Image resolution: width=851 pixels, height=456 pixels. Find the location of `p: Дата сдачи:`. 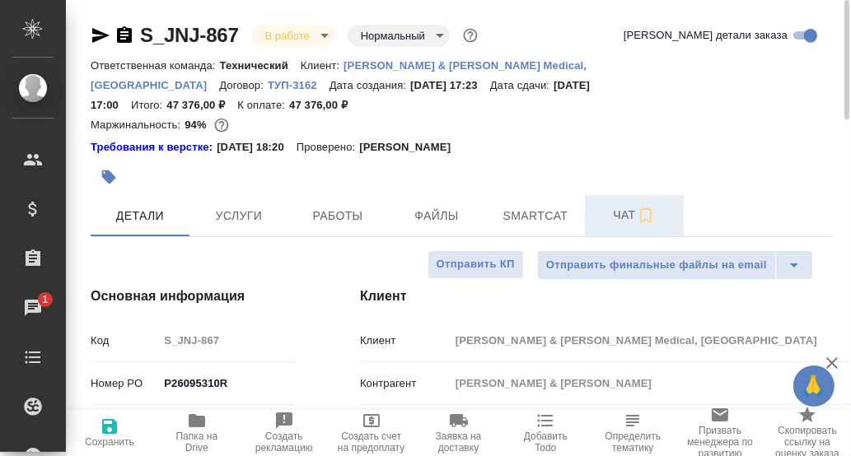

p: Дата сдачи: is located at coordinates (521, 85).